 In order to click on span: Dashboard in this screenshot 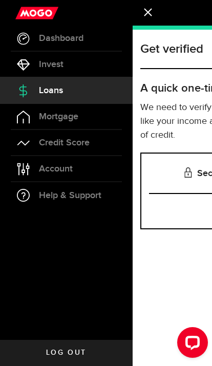, I will do `click(61, 38)`.